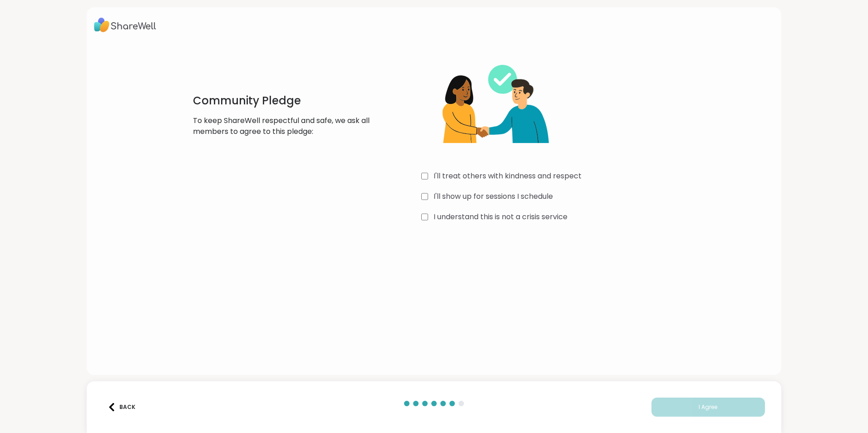  I want to click on div: Back, so click(121, 407).